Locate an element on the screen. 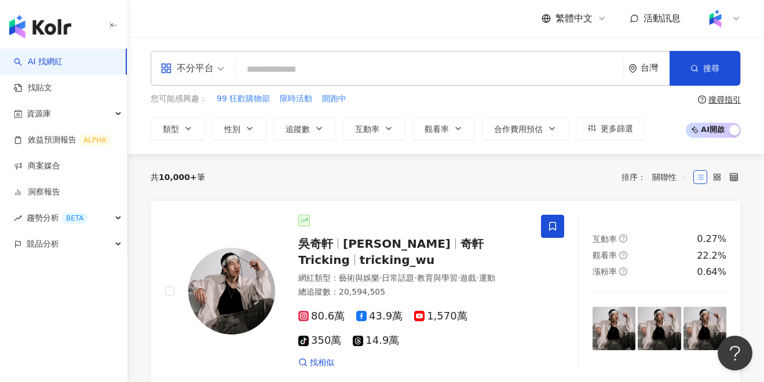 Image resolution: width=764 pixels, height=382 pixels. button: 追蹤數 is located at coordinates (305, 129).